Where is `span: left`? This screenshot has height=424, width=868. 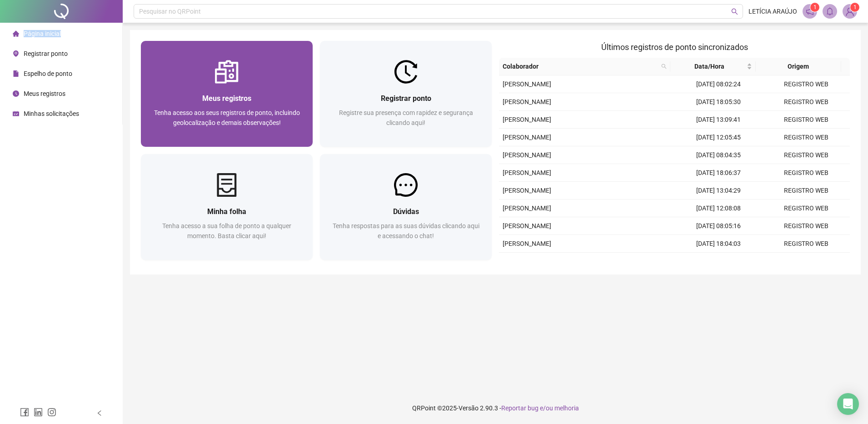
span: left is located at coordinates (99, 413).